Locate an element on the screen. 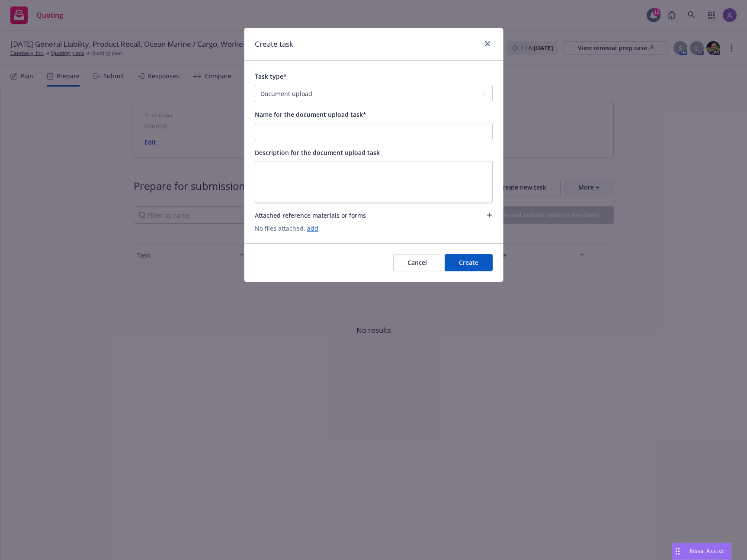  span: Nova Assist is located at coordinates (707, 551).